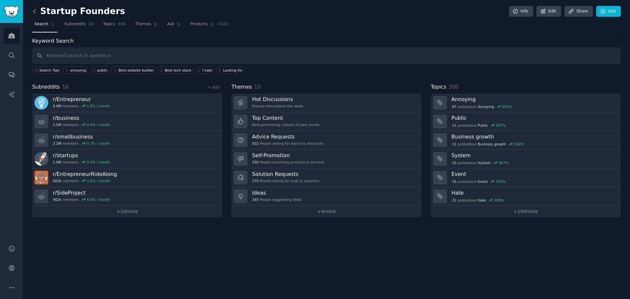  What do you see at coordinates (507, 107) in the screenshot?
I see `div: 650 %` at bounding box center [507, 107].